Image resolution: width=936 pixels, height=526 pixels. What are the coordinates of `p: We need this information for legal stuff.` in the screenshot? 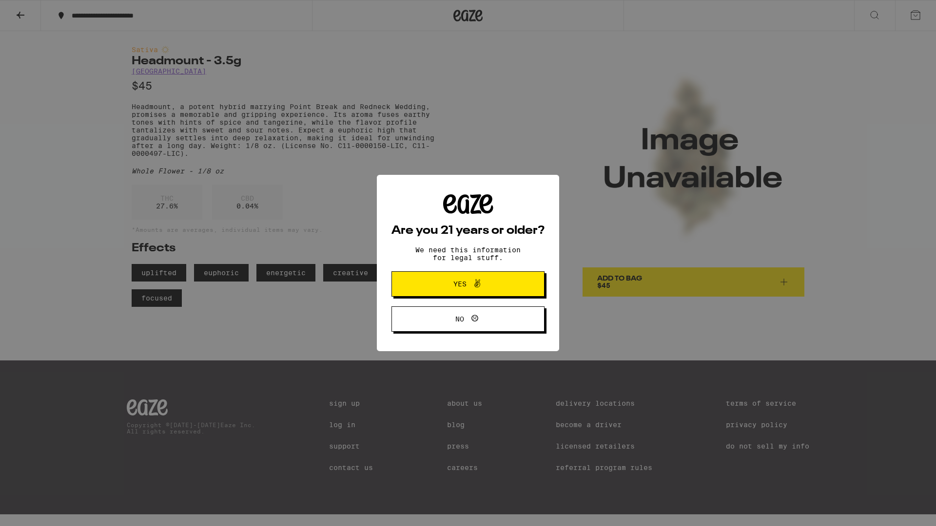 It's located at (468, 254).